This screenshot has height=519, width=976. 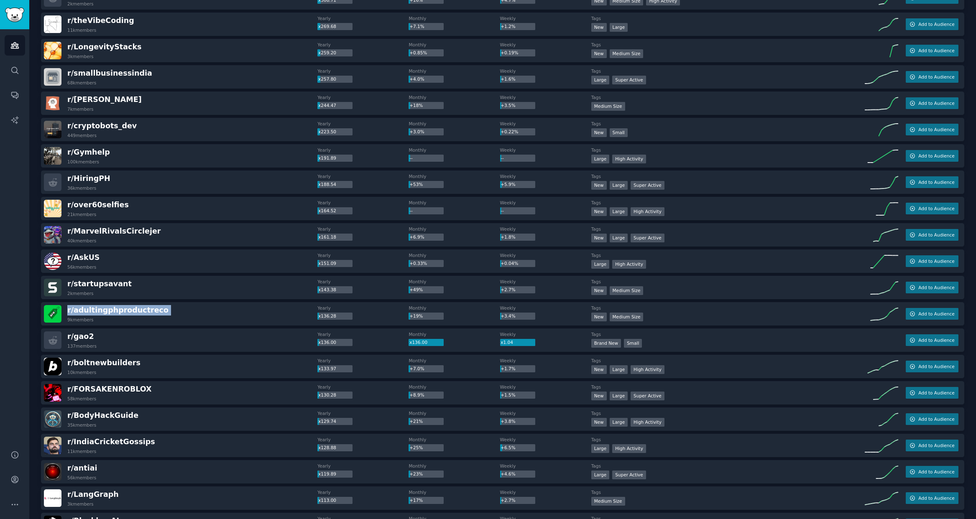 I want to click on span: +5.9%, so click(x=508, y=184).